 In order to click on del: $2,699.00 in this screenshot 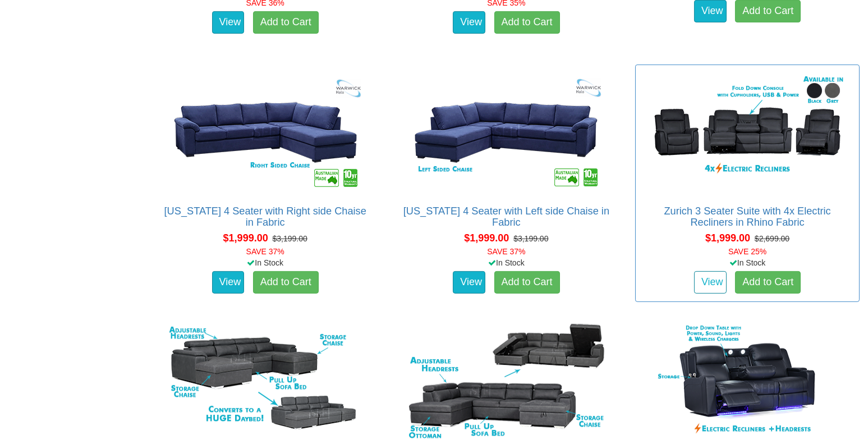, I will do `click(772, 238)`.